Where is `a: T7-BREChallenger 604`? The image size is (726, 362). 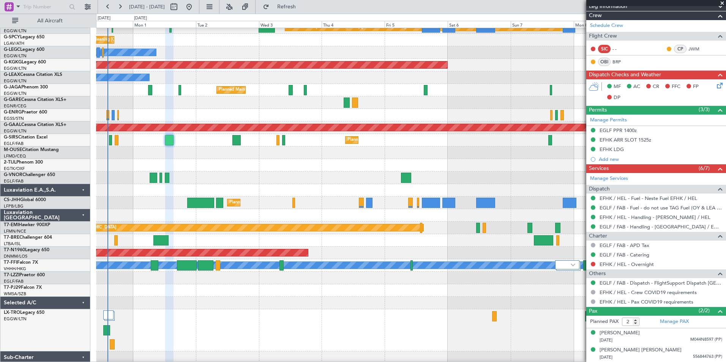 a: T7-BREChallenger 604 is located at coordinates (28, 238).